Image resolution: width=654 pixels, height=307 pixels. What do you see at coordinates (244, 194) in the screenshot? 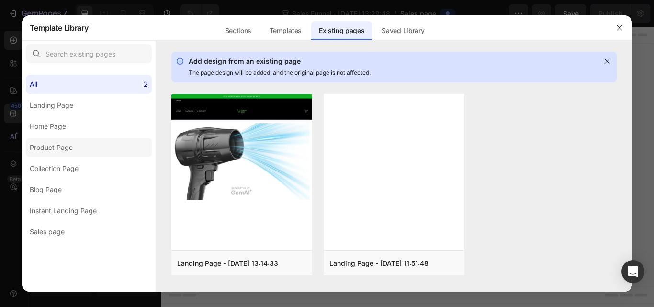
I see `button: Use existing page designs` at bounding box center [244, 194].